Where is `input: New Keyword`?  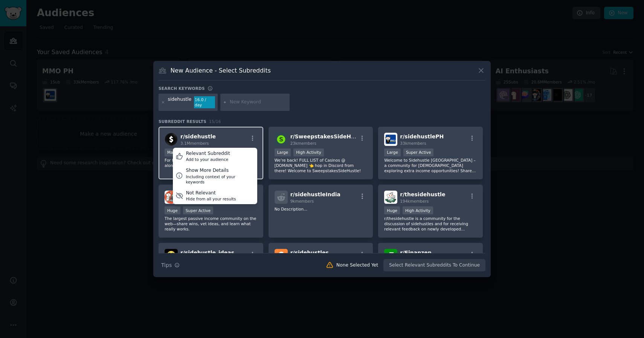 input: New Keyword is located at coordinates (258, 102).